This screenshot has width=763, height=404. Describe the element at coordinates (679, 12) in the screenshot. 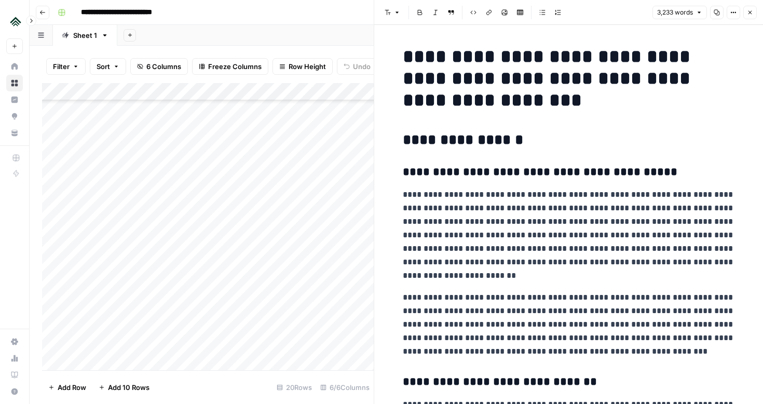

I see `button: 3,233 words` at that location.